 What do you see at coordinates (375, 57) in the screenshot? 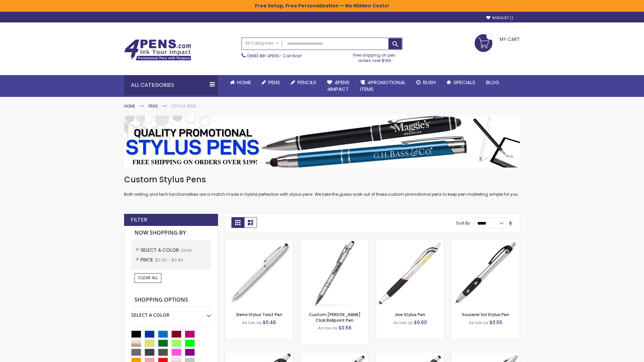
I see `div: Free shipping on pen orders over $199` at bounding box center [375, 57].